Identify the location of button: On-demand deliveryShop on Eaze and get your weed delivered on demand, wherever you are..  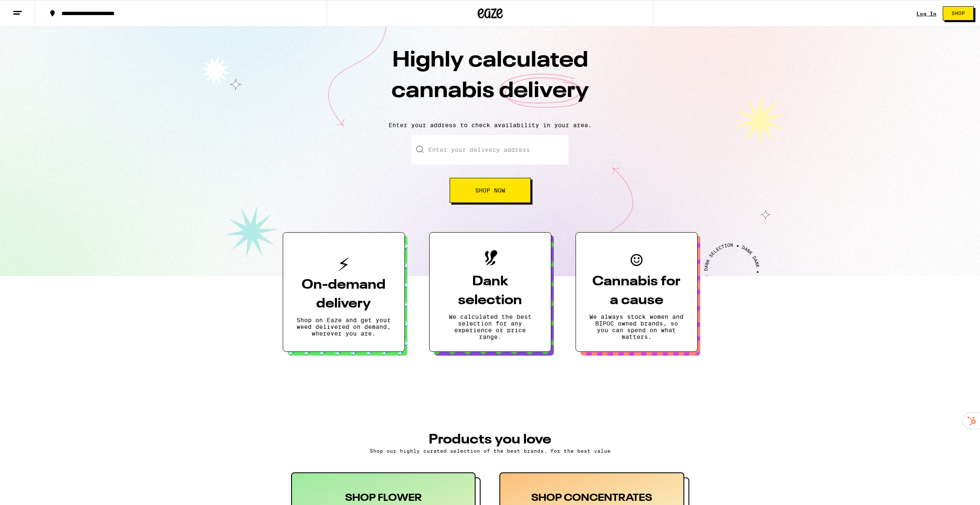
(344, 292).